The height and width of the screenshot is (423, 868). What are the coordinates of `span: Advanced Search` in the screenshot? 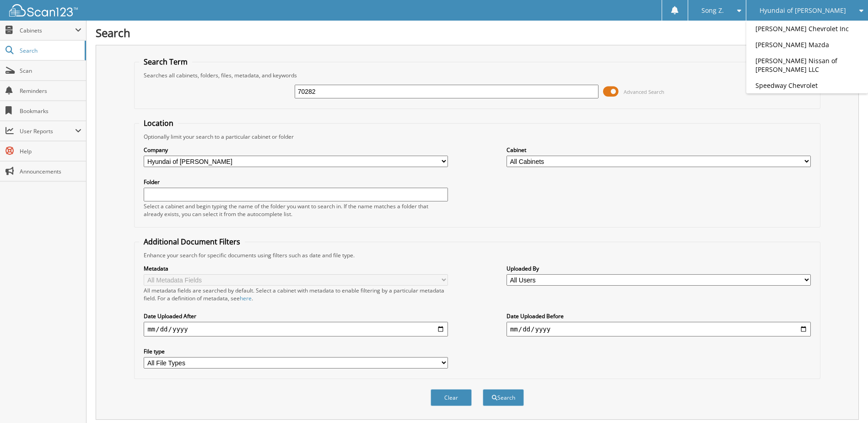 It's located at (644, 91).